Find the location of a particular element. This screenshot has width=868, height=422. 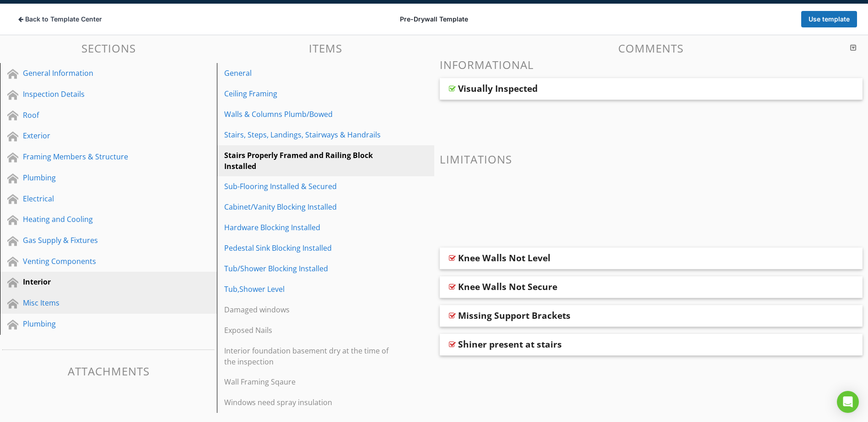

div: Exposed Nails is located at coordinates (310, 330).